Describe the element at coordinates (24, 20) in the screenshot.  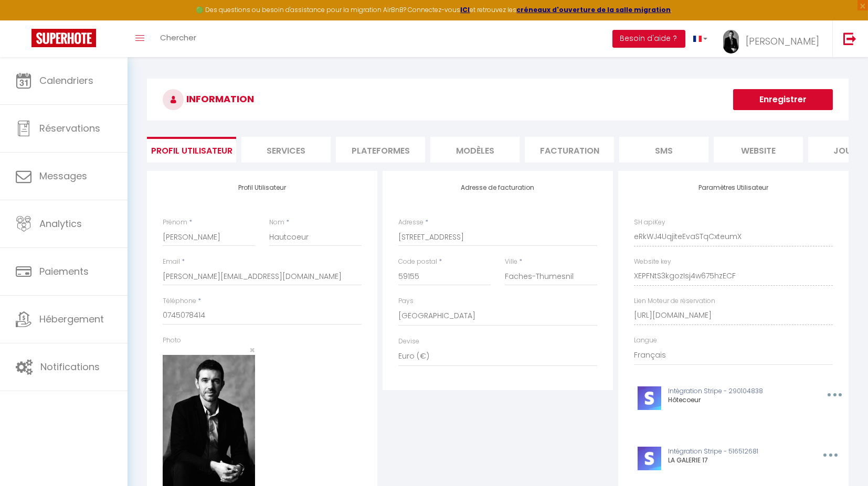
I see `button: Ouvrir le widget de chat LiveChat` at that location.